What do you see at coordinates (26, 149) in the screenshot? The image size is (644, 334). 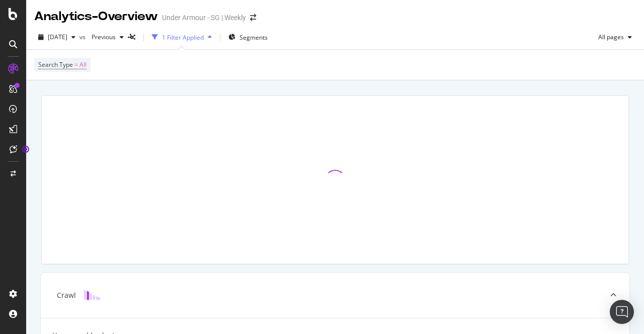 I see `div: Tooltip anchor` at bounding box center [26, 149].